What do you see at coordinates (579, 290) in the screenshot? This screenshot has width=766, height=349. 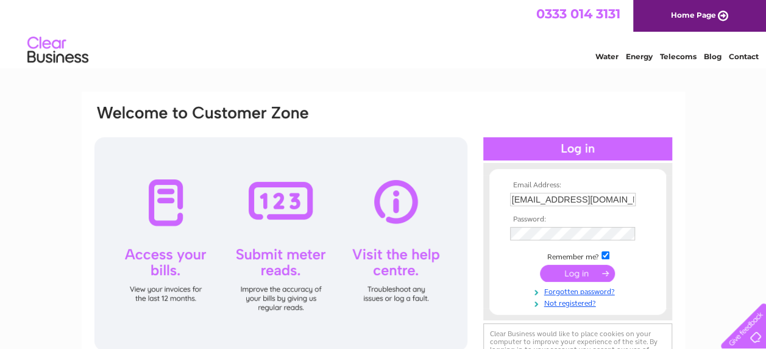 I see `a: Forgotten password?` at bounding box center [579, 290].